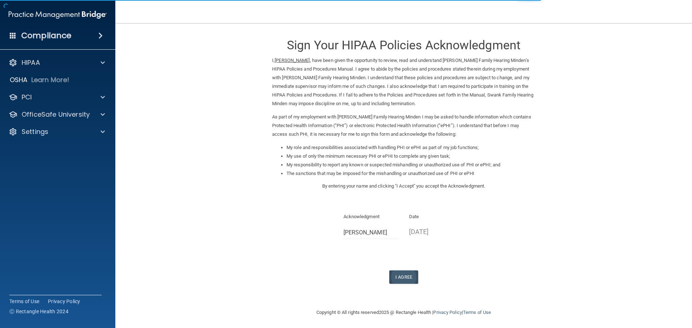 The width and height of the screenshot is (692, 328). Describe the element at coordinates (371, 232) in the screenshot. I see `input: Full Name` at that location.